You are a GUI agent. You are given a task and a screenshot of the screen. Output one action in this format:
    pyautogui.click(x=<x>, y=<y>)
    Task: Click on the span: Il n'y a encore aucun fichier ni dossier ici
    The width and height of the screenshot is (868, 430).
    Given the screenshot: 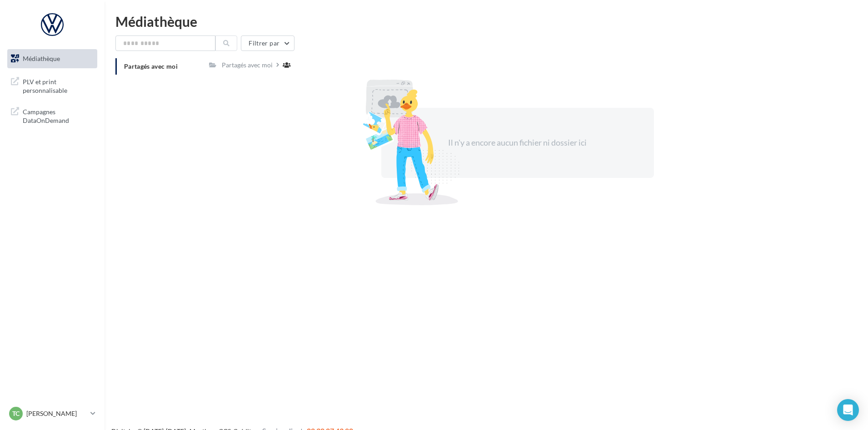 What is the action you would take?
    pyautogui.click(x=517, y=143)
    